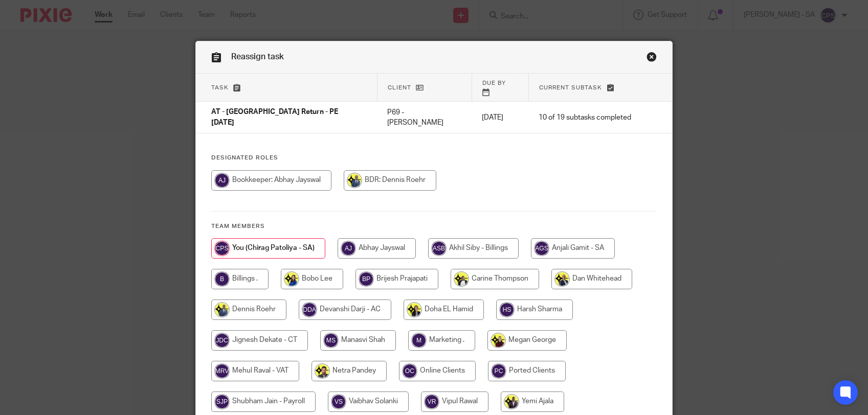  I want to click on span: Current subtask, so click(570, 88).